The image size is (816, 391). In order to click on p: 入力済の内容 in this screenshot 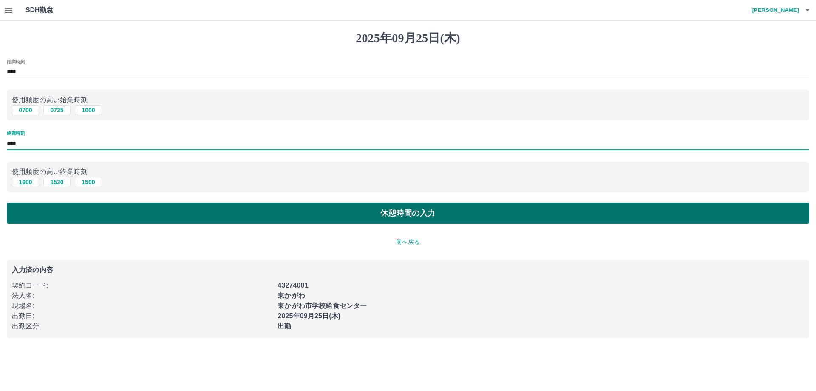, I will do `click(408, 270)`.